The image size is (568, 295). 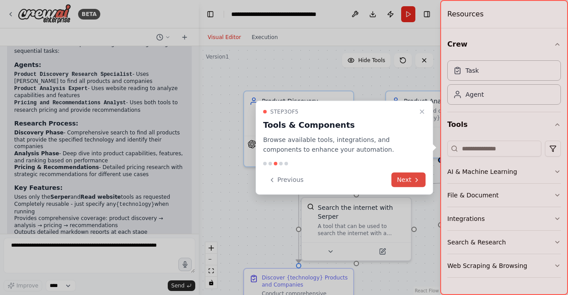 What do you see at coordinates (339, 125) in the screenshot?
I see `h3: Tools & Components` at bounding box center [339, 125].